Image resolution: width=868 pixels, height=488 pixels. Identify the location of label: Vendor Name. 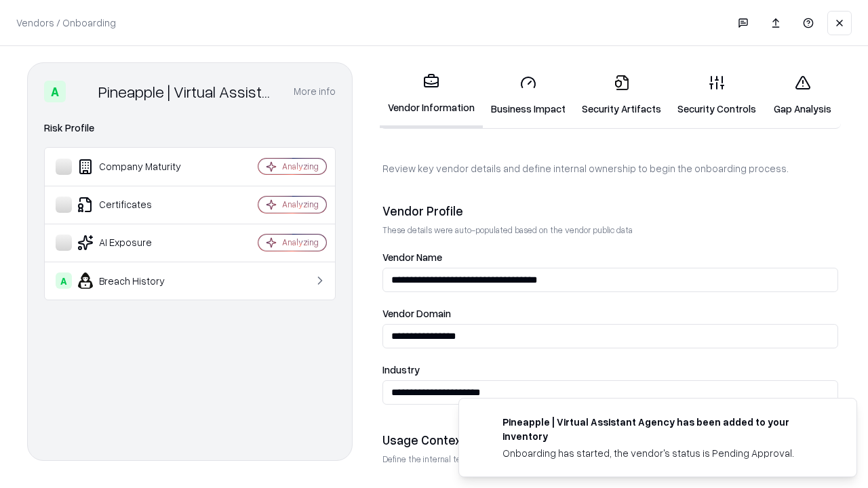
(610, 257).